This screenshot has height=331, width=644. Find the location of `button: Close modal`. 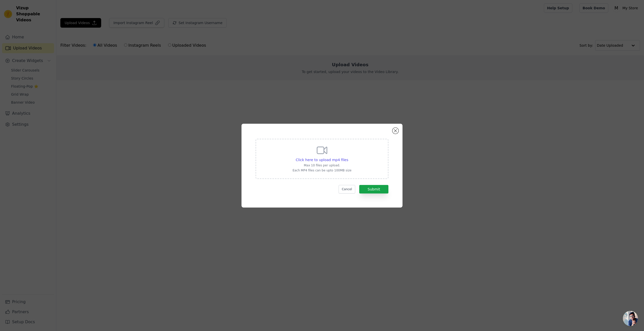

button: Close modal is located at coordinates (396, 131).